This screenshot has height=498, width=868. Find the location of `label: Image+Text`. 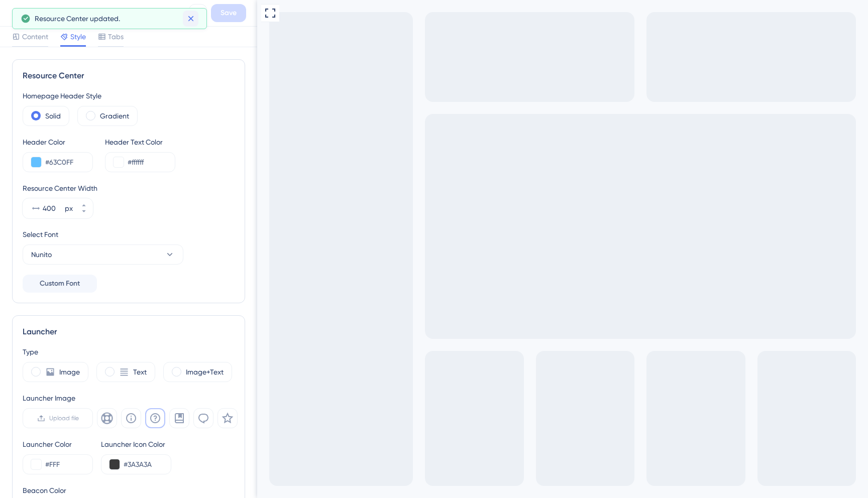

label: Image+Text is located at coordinates (204, 372).